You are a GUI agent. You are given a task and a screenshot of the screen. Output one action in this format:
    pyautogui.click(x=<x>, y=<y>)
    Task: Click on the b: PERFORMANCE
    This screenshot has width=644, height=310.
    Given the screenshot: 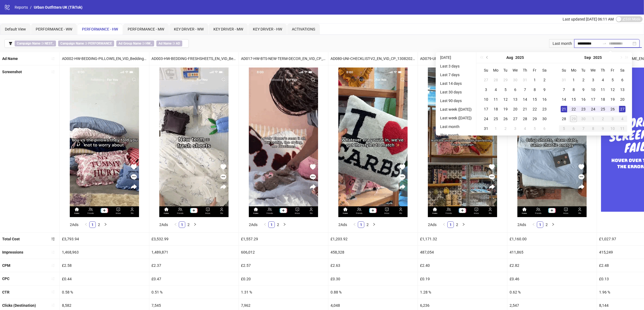 What is the action you would take?
    pyautogui.click(x=100, y=43)
    